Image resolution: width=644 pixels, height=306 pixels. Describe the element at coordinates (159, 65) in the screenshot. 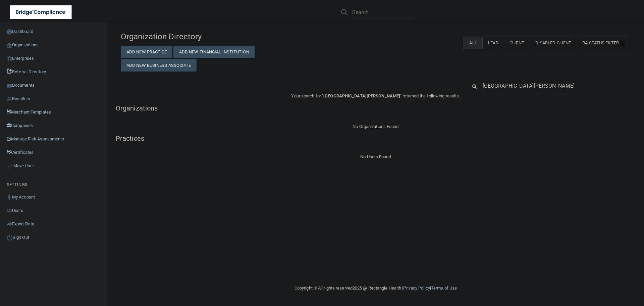

I see `button: Add New Business Associate` at that location.